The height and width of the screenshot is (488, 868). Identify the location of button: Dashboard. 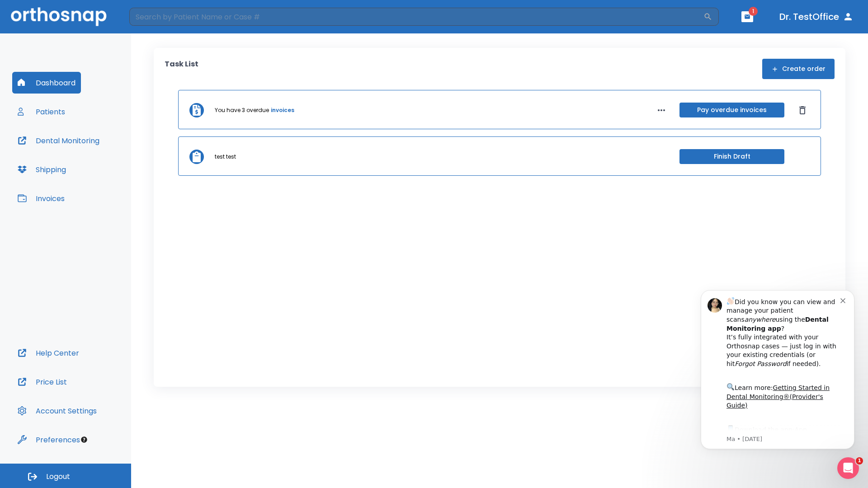
(46, 83).